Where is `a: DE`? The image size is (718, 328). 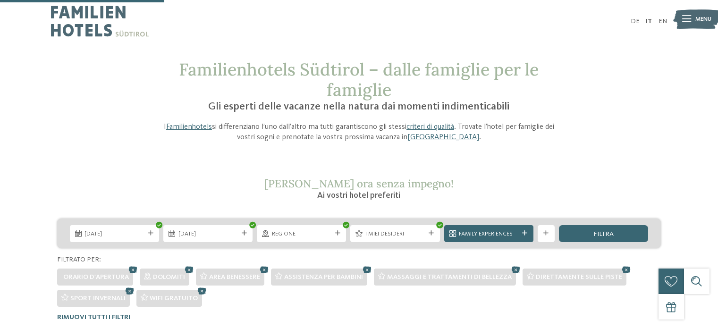
a: DE is located at coordinates (635, 21).